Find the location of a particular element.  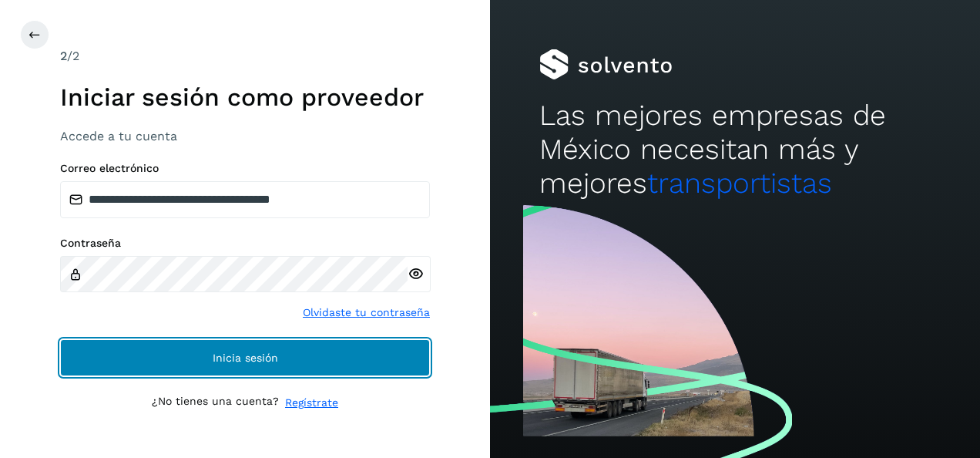

h1: Iniciar sesión como proveedor is located at coordinates (245, 97).